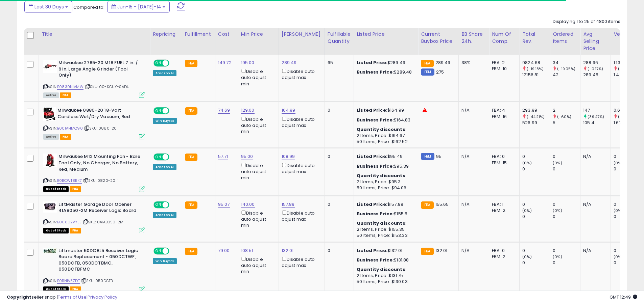  I want to click on div: Listed Price, so click(386, 34).